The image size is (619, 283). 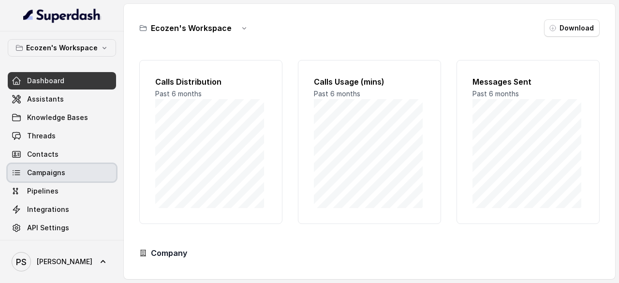 What do you see at coordinates (528, 82) in the screenshot?
I see `h2: Messages Sent` at bounding box center [528, 82].